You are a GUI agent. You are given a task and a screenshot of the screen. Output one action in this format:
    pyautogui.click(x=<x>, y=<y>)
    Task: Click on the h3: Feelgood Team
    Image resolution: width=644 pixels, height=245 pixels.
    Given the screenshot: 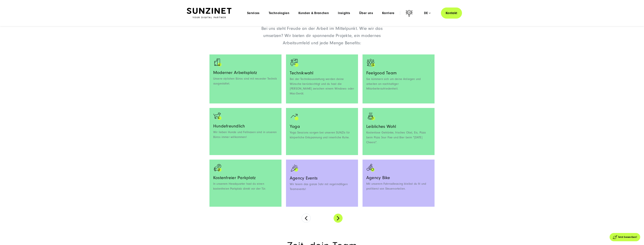 What is the action you would take?
    pyautogui.click(x=398, y=73)
    